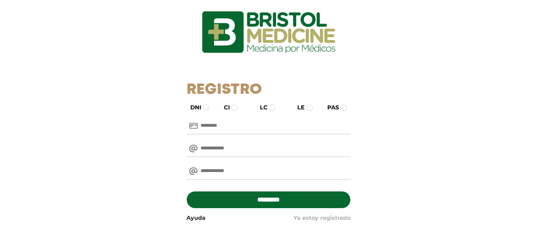 The height and width of the screenshot is (246, 537). Describe the element at coordinates (330, 107) in the screenshot. I see `label: PAS` at that location.